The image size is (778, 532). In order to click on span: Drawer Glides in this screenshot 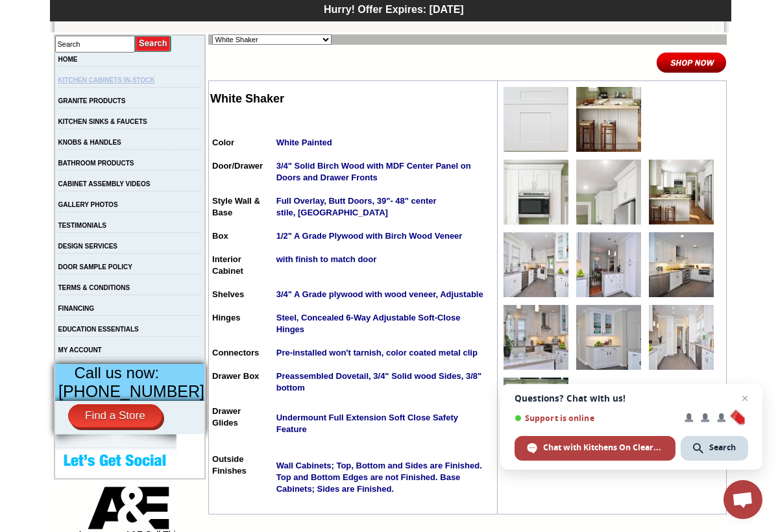, I will do `click(226, 417)`.